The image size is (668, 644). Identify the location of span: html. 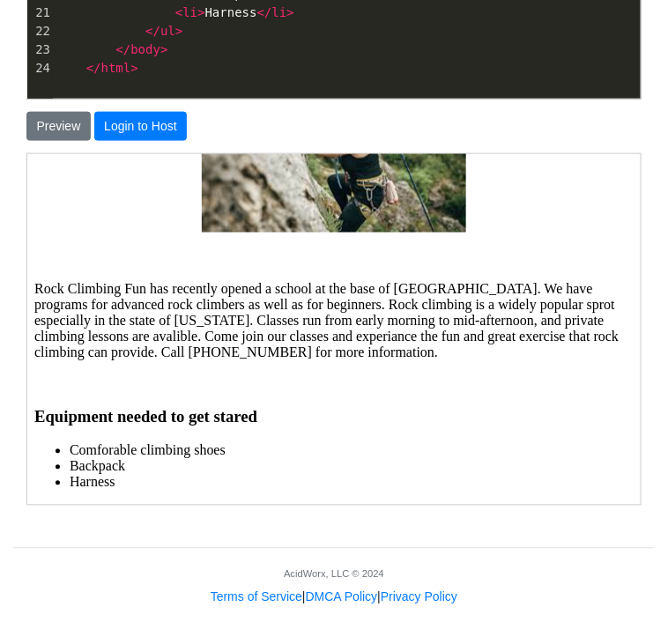
(116, 68).